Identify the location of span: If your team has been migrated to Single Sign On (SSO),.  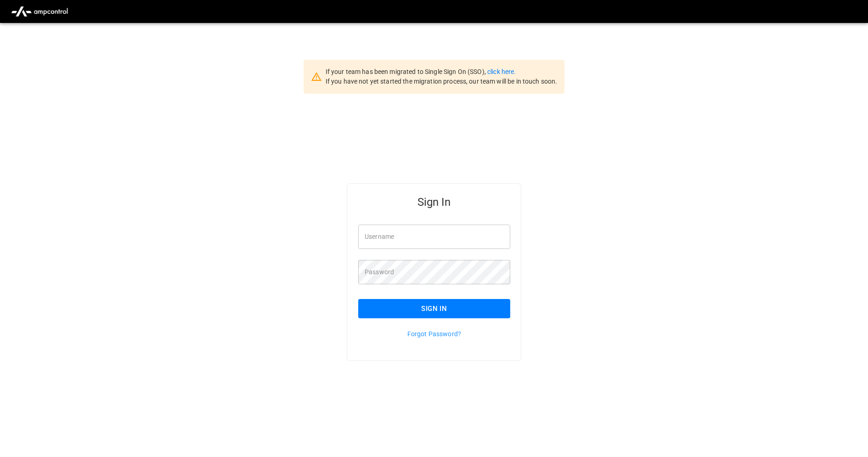
(406, 72).